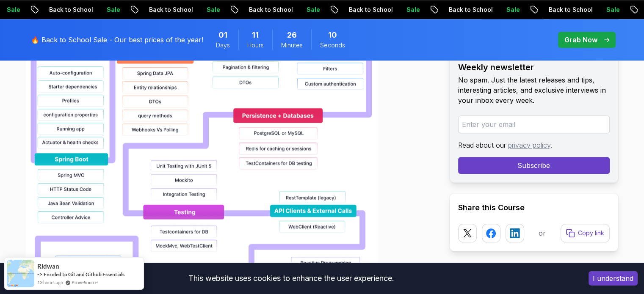 The height and width of the screenshot is (294, 644). What do you see at coordinates (292, 35) in the screenshot?
I see `span: 26 Minutes` at bounding box center [292, 35].